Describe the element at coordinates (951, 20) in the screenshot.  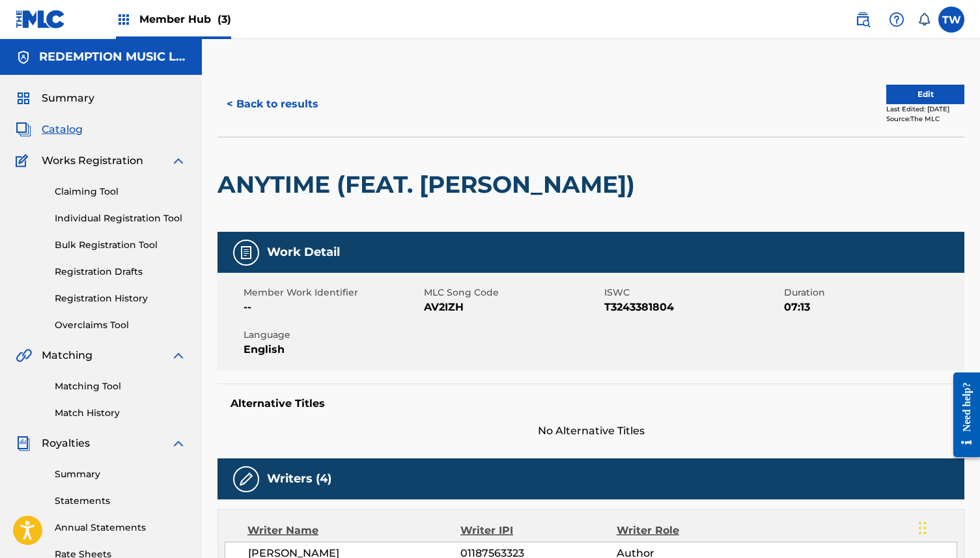
I see `div: User Menu` at that location.